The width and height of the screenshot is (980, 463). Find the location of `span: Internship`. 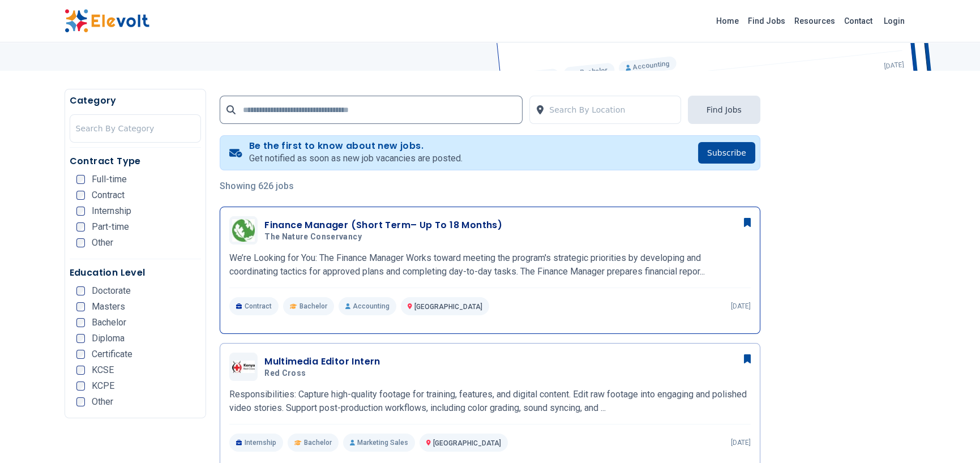

span: Internship is located at coordinates (112, 211).